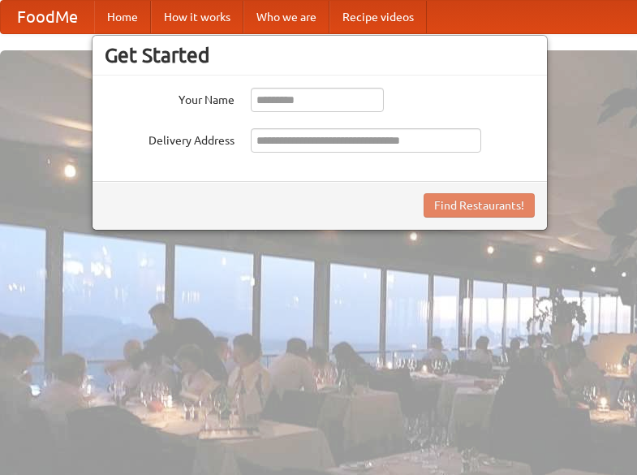 The image size is (637, 475). Describe the element at coordinates (197, 17) in the screenshot. I see `a: How it works` at that location.